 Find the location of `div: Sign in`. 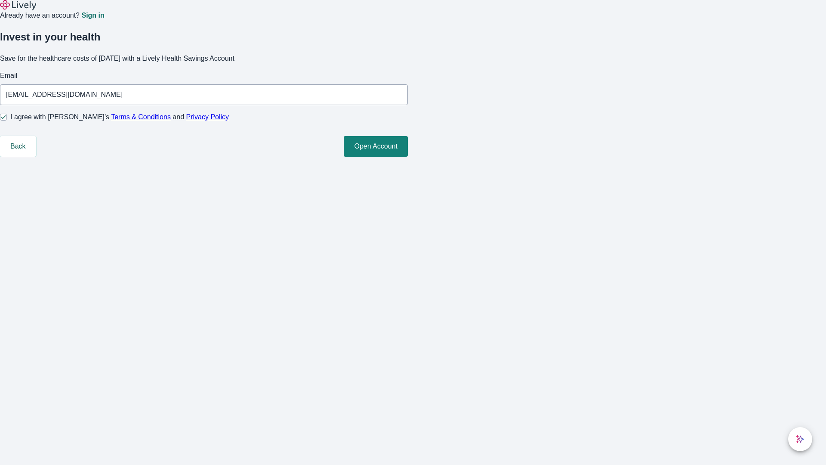

div: Sign in is located at coordinates (92, 15).